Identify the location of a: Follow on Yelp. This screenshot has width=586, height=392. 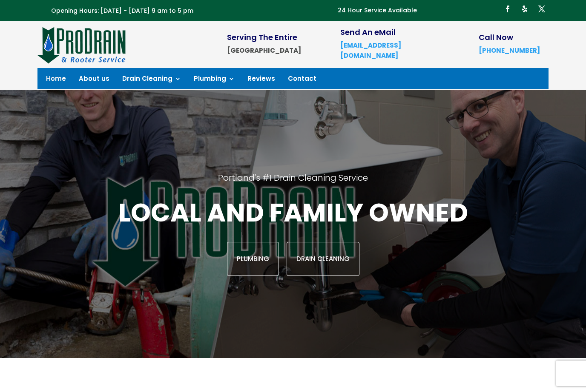
(525, 9).